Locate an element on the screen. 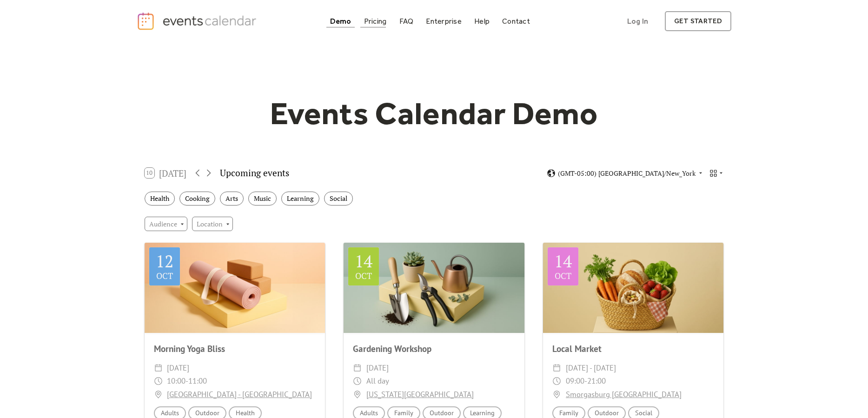 The height and width of the screenshot is (418, 868). div: Pricing is located at coordinates (375, 21).